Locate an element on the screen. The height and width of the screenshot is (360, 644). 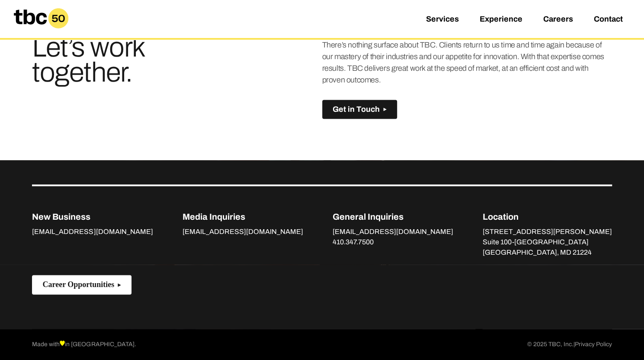
button: Career Opportunities is located at coordinates (82, 285).